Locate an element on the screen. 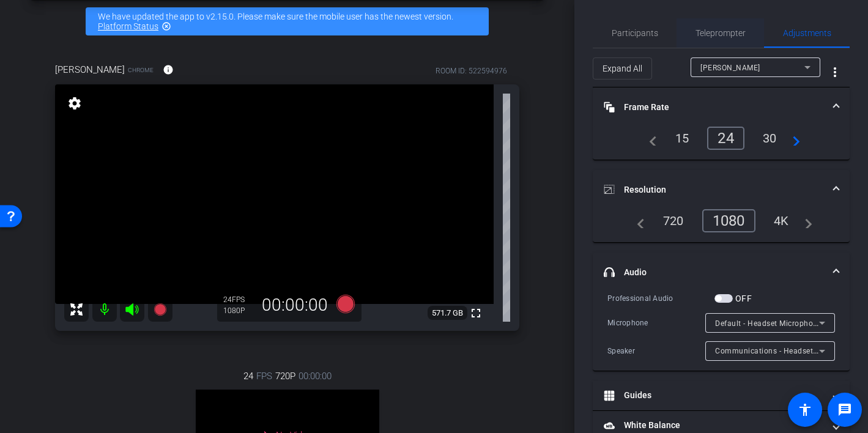 The height and width of the screenshot is (433, 868). mat-icon: fullscreen is located at coordinates (476, 313).